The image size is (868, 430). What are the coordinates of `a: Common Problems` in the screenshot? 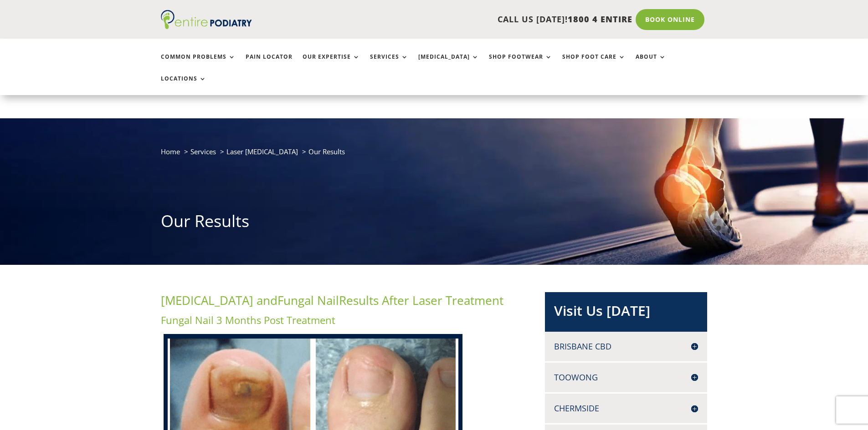 It's located at (198, 63).